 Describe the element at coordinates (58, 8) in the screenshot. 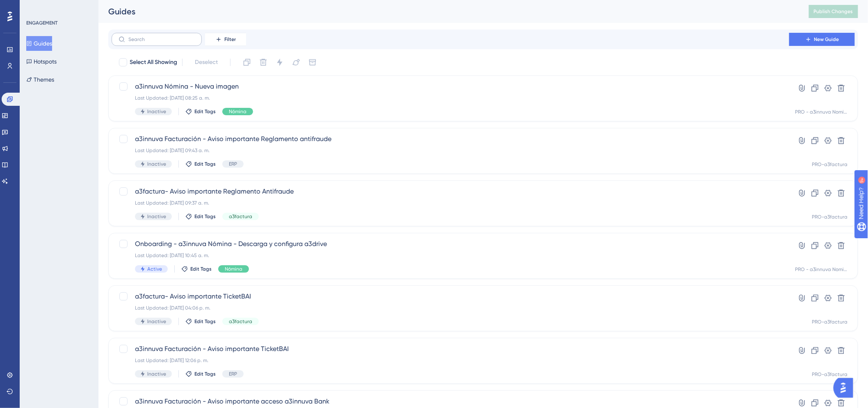

I see `div: 9+` at that location.